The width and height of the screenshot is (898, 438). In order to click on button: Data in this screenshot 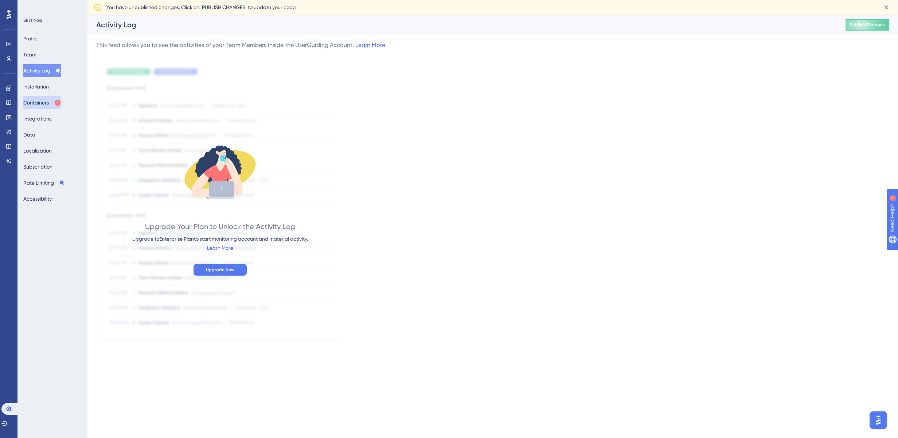, I will do `click(29, 135)`.